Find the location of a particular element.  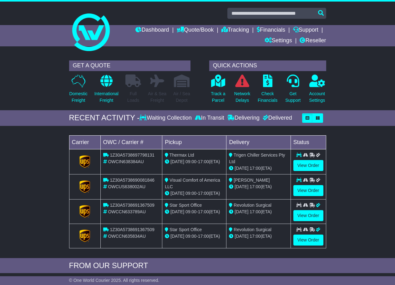

span: OWCCN635834AU is located at coordinates (127, 236).